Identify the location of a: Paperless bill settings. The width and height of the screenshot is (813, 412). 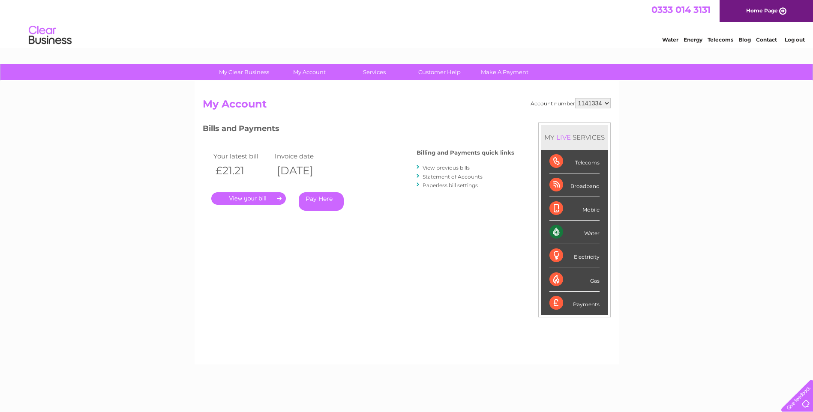
(450, 185).